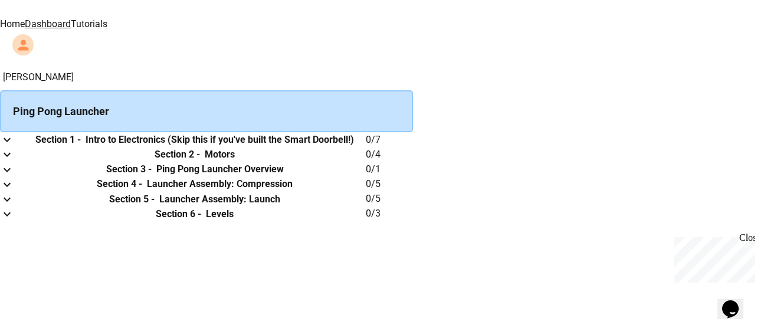 The width and height of the screenshot is (767, 331). What do you see at coordinates (220, 140) in the screenshot?
I see `h6: Intro to Electronics (Skip this if you've built the Smart Doorbell!)` at bounding box center [220, 140].